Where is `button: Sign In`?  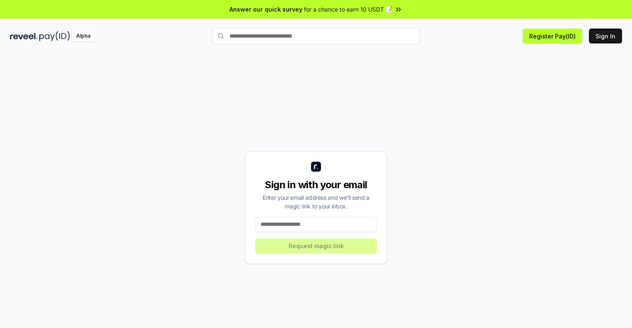 button: Sign In is located at coordinates (606, 36).